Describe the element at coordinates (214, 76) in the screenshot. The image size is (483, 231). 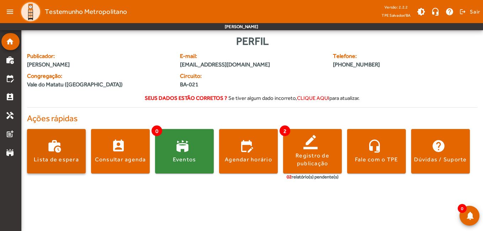
I see `span: Circuito:` at that location.